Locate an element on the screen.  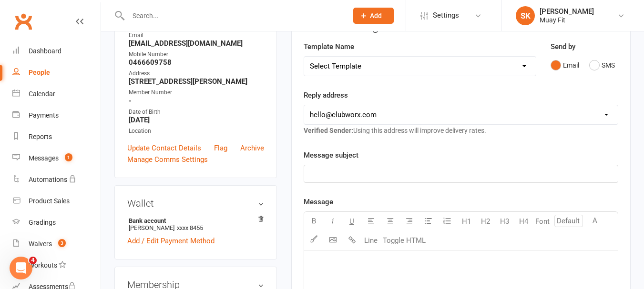
a: Archive is located at coordinates (252, 148).